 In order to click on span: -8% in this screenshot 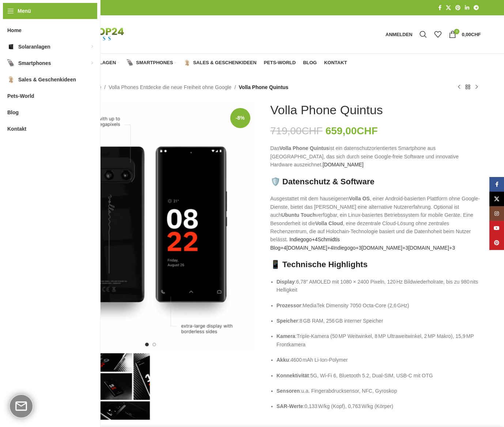, I will do `click(240, 118)`.